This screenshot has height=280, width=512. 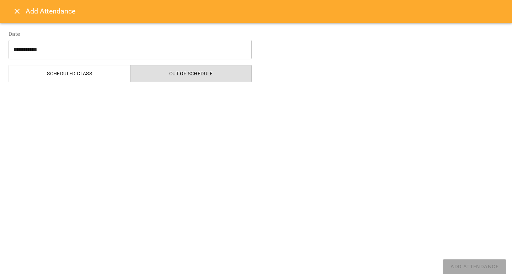 What do you see at coordinates (191, 74) in the screenshot?
I see `button: Out of Schedule` at bounding box center [191, 74].